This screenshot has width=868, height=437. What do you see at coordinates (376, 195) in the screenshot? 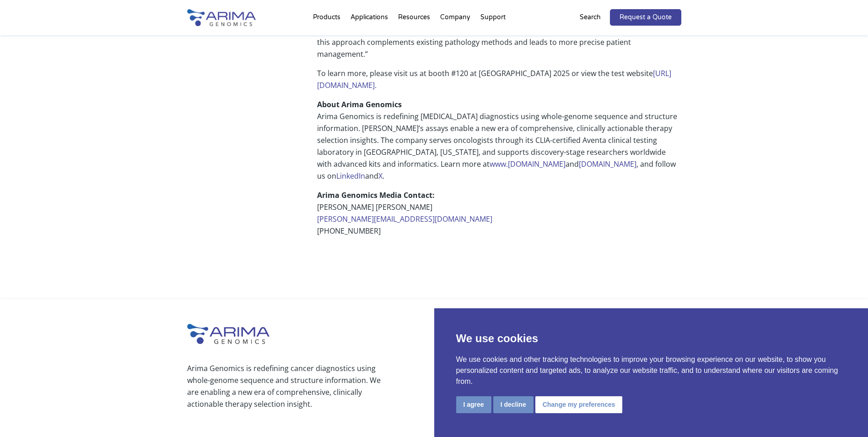
I see `strong: Arima Genomics Media Contact:` at bounding box center [376, 195].